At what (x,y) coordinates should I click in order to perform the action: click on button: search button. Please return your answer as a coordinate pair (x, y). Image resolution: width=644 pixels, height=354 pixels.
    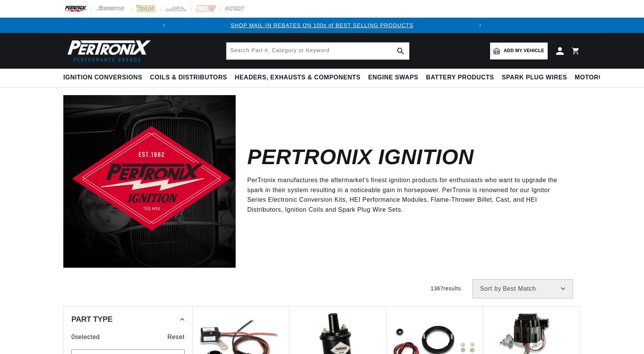
    Looking at the image, I should click on (401, 51).